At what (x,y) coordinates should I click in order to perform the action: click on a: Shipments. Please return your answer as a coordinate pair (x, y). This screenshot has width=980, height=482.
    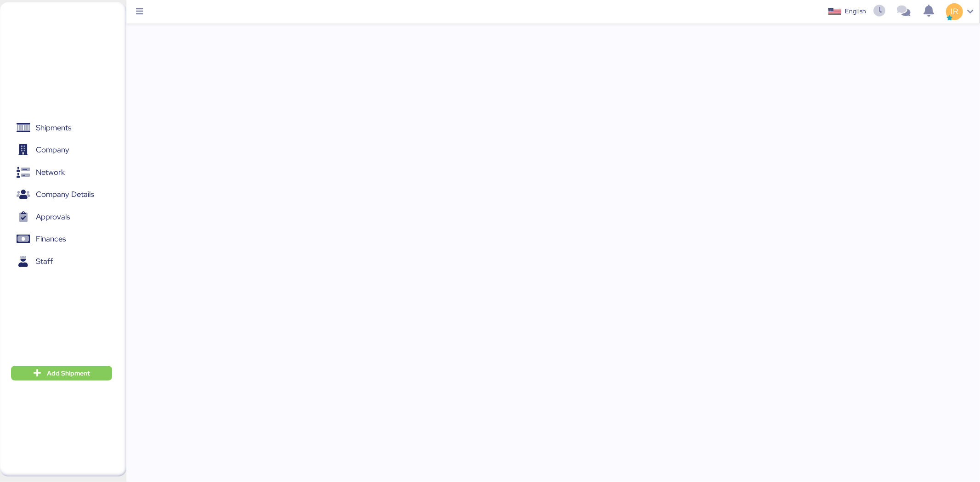
    Looking at the image, I should click on (59, 128).